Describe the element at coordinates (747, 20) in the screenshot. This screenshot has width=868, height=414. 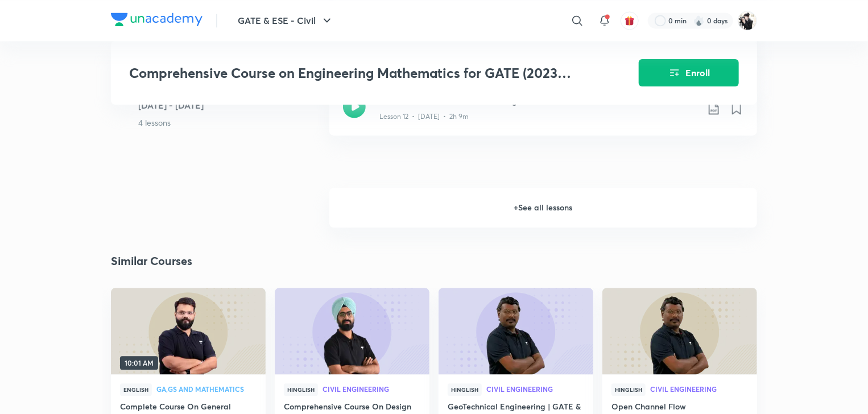
I see `img: Lucky verma` at that location.